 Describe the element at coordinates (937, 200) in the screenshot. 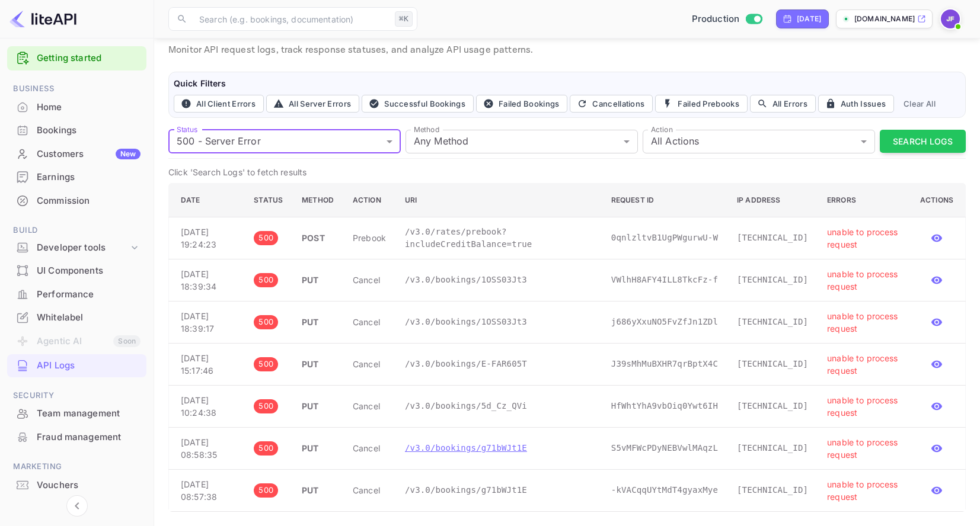

I see `th: Actions` at that location.